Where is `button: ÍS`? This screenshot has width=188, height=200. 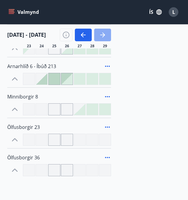
button: ÍS is located at coordinates (155, 12).